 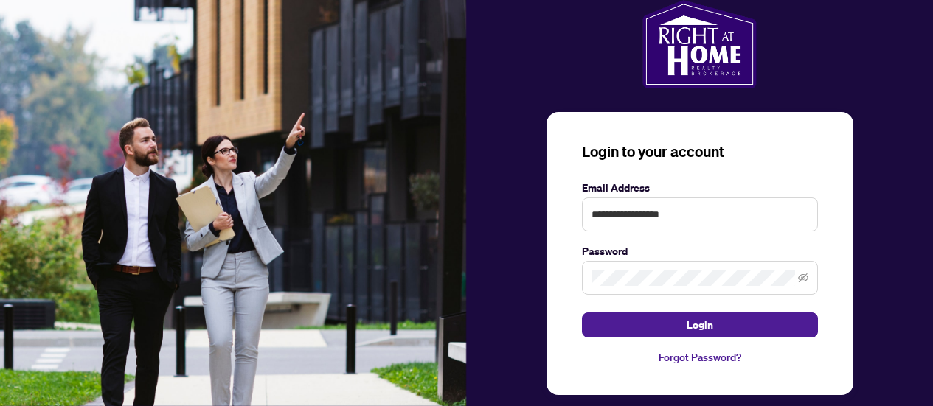 I want to click on span: Login, so click(x=700, y=325).